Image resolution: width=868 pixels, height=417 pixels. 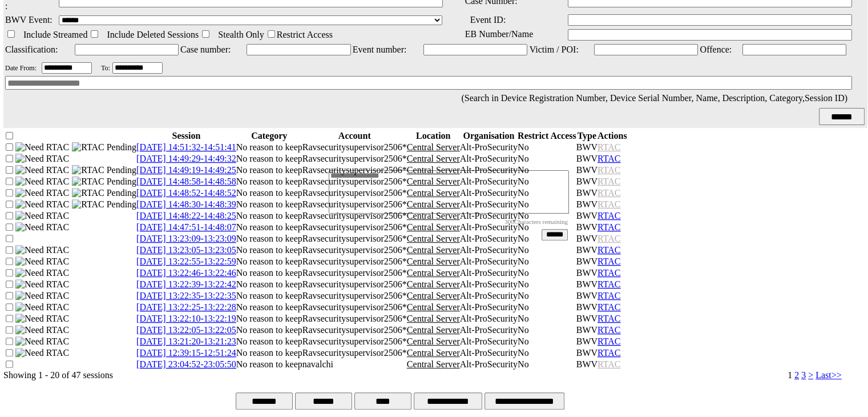 I want to click on img: RTAC Pending, so click(x=104, y=205).